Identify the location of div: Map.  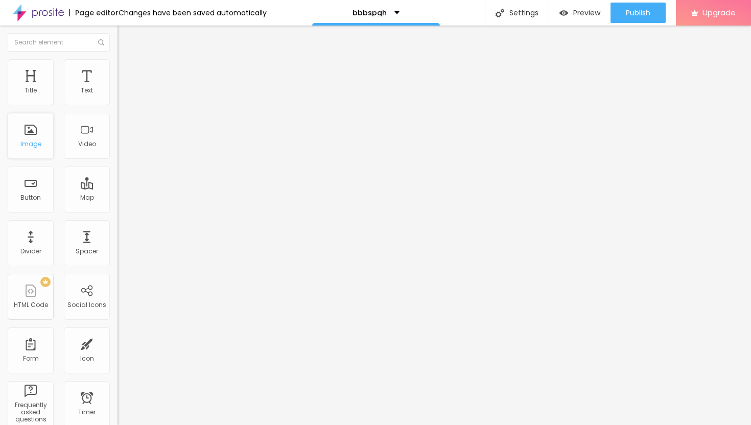
(87, 198).